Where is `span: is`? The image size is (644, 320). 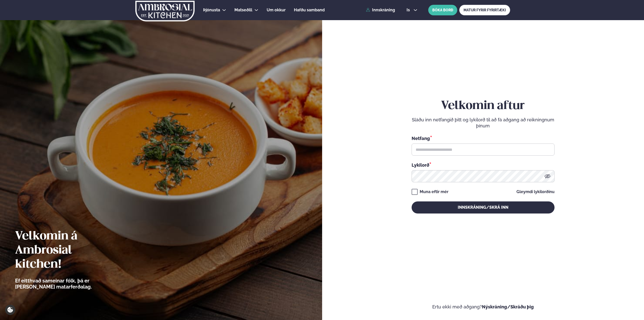
span: is is located at coordinates (409, 10).